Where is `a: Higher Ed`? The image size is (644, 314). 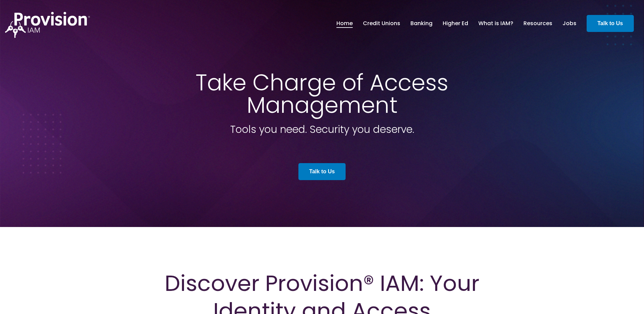
a: Higher Ed is located at coordinates (455, 23).